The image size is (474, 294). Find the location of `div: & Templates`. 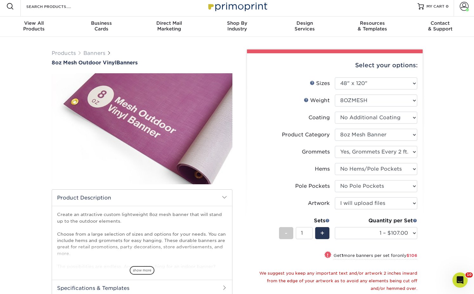

div: & Templates is located at coordinates (372, 26).